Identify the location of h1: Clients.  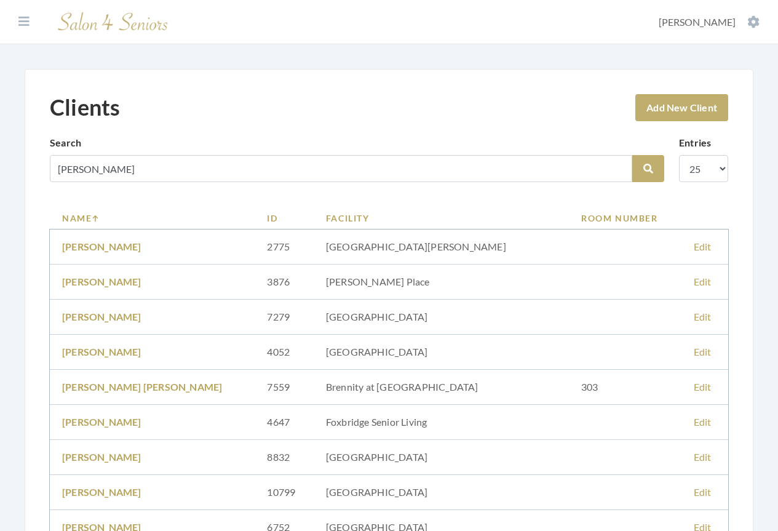
(85, 107).